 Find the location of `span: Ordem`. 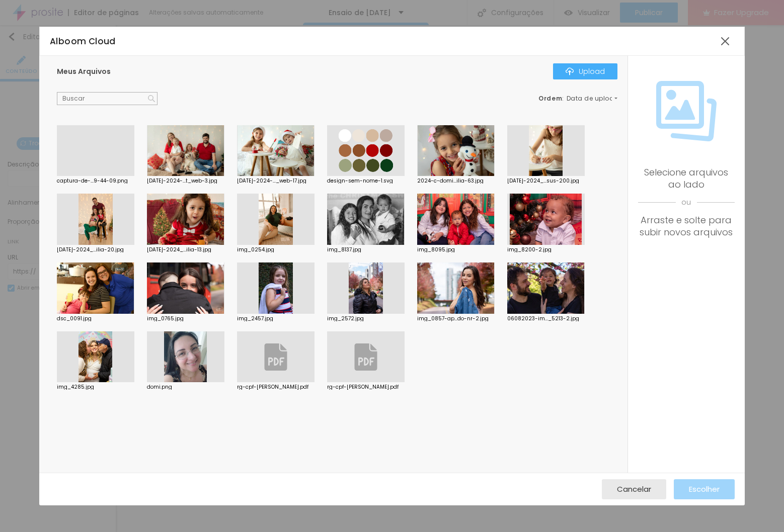

span: Ordem is located at coordinates (550, 98).